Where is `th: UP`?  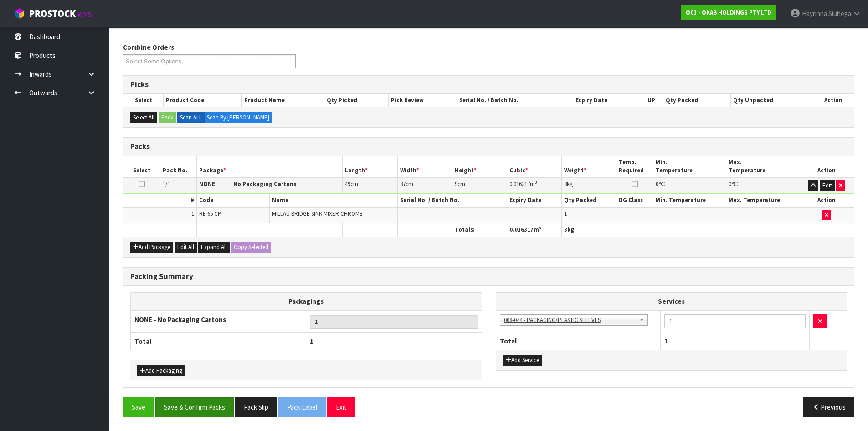 th: UP is located at coordinates (651, 100).